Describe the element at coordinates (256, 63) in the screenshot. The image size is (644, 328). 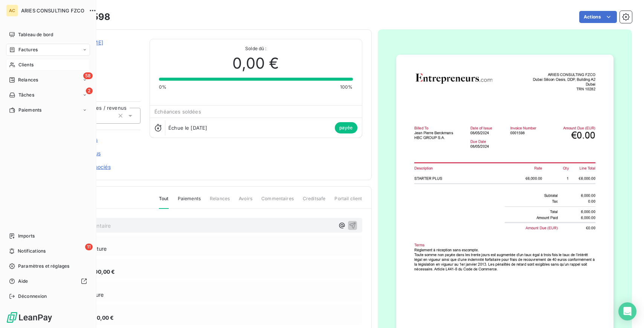
I see `span: 0,00 €` at that location.